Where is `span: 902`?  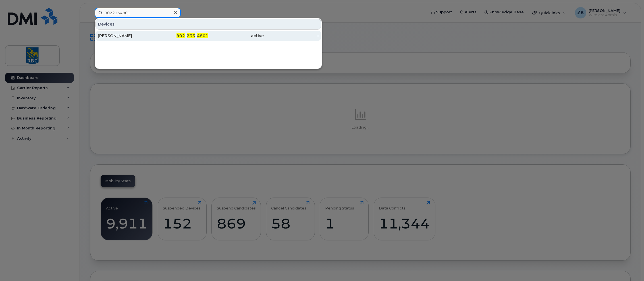
span: 902 is located at coordinates (181, 36).